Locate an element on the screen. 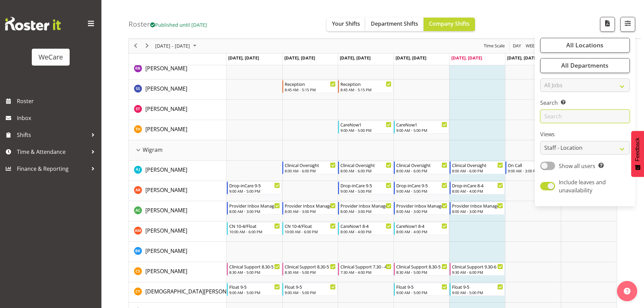 This screenshot has height=308, width=644. span: Finance & Reporting is located at coordinates (53, 169).